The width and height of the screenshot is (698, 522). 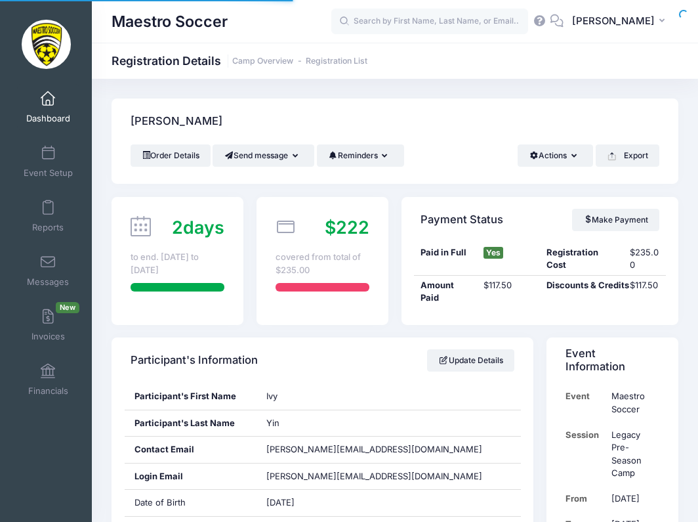 I want to click on div: Amount Paid, so click(x=445, y=291).